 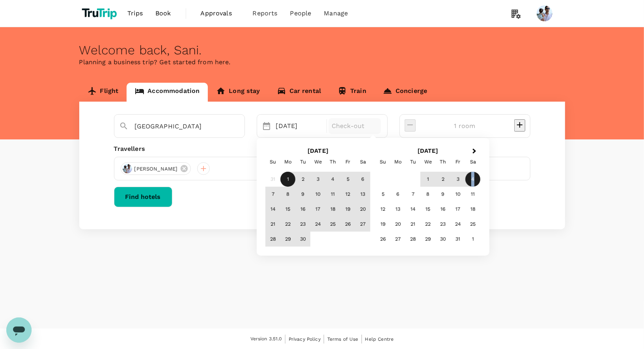 What do you see at coordinates (348, 195) in the screenshot?
I see `div: Choose Friday, September 12th, 2025` at bounding box center [348, 195].